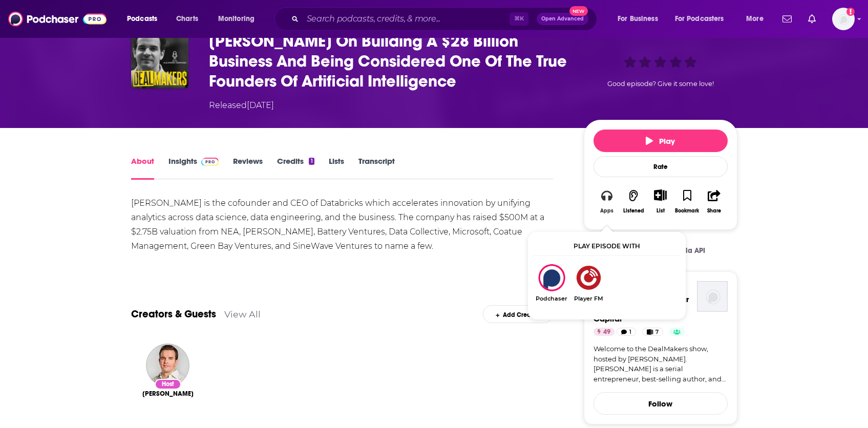  I want to click on h1: Ali Ghodsi On Building A $28 Billion Business And Being Considered One Of The True Founders Of Ar..., so click(388, 61).